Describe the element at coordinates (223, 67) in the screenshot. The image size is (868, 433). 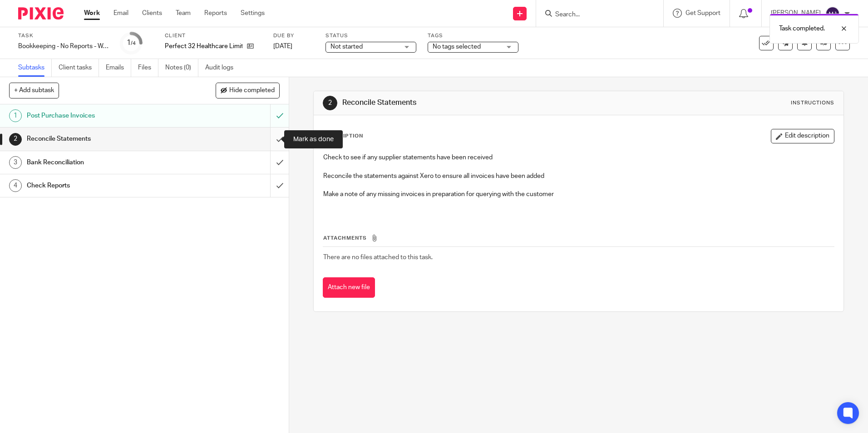
I see `a: Audit logs` at that location.